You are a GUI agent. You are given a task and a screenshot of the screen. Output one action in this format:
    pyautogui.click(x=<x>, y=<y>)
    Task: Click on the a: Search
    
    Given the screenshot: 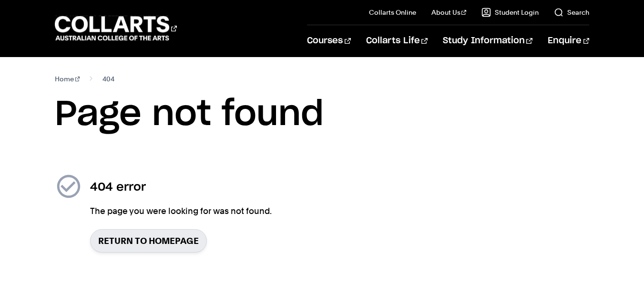 What is the action you would take?
    pyautogui.click(x=571, y=12)
    